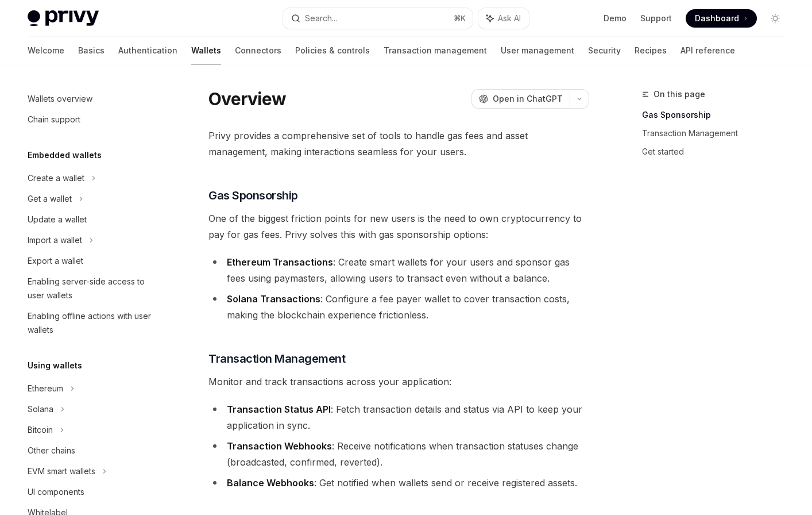 Image resolution: width=812 pixels, height=515 pixels. Describe the element at coordinates (51, 451) in the screenshot. I see `div: Other chains` at that location.